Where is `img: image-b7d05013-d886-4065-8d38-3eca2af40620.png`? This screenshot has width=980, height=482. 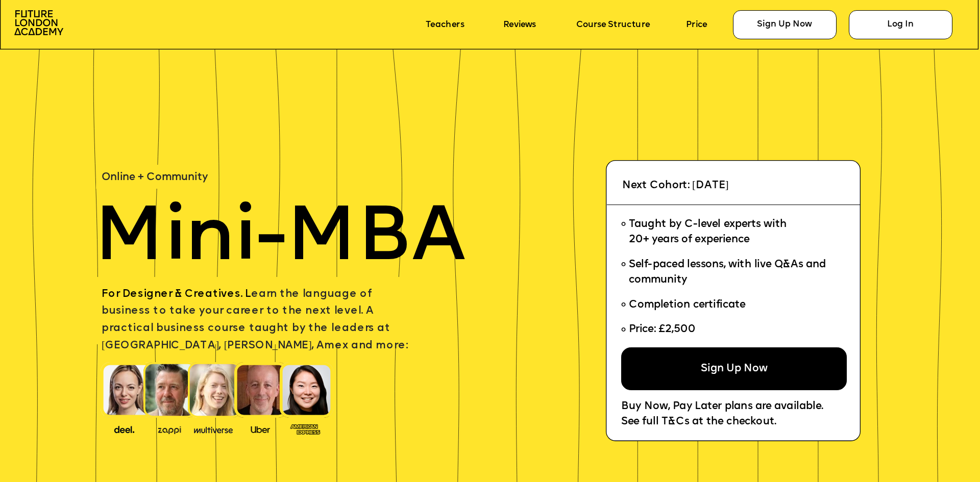 img: image-b7d05013-d886-4065-8d38-3eca2af40620.png is located at coordinates (213, 429).